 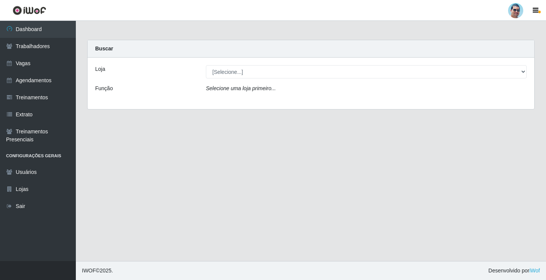 What do you see at coordinates (97, 271) in the screenshot?
I see `span: © 2025 .` at bounding box center [97, 271].